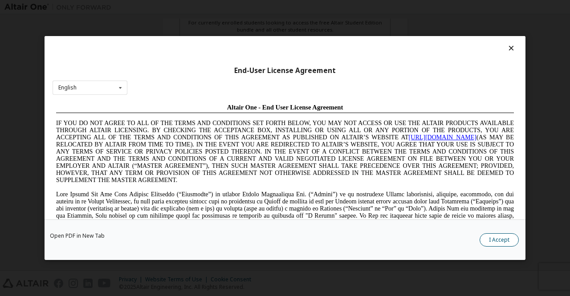  Describe the element at coordinates (77, 236) in the screenshot. I see `a: Open PDF in New Tab` at that location.